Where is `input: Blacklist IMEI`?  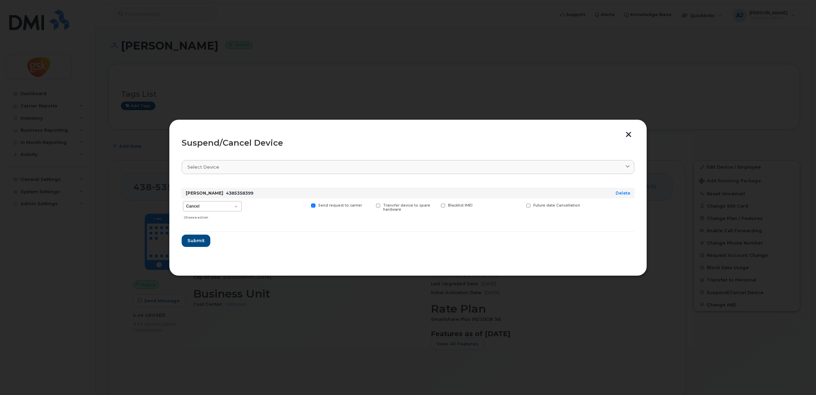
input: Blacklist IMEI is located at coordinates (434, 205).